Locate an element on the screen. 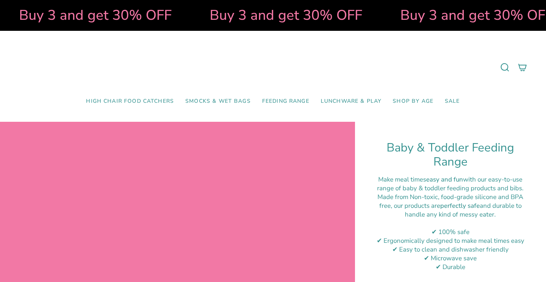  a: Shop by Age is located at coordinates (413, 101).